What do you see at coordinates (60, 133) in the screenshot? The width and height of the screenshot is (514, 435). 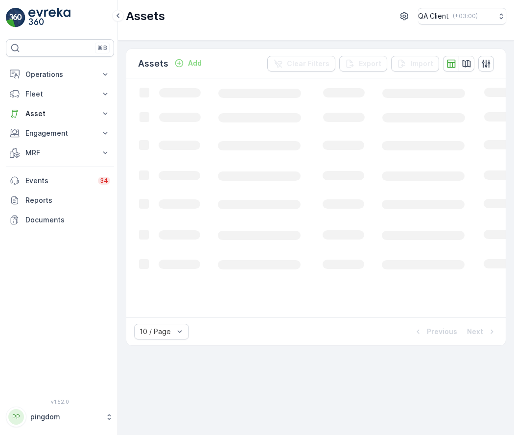 I see `p: Engagement` at bounding box center [60, 133].